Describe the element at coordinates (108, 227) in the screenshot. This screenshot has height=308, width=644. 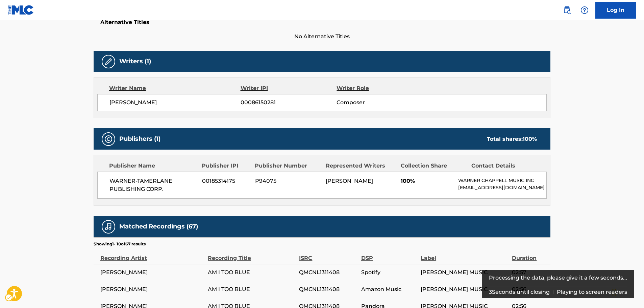
I see `img: Matched Recordings` at that location.